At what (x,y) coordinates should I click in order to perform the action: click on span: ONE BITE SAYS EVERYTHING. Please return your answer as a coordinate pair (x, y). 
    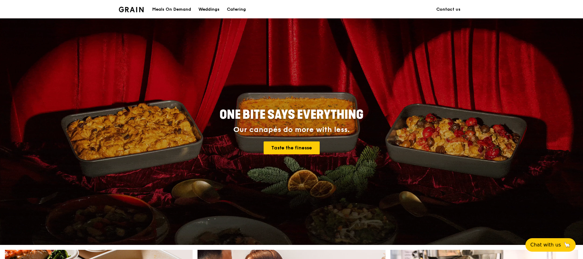
    Looking at the image, I should click on (292, 115).